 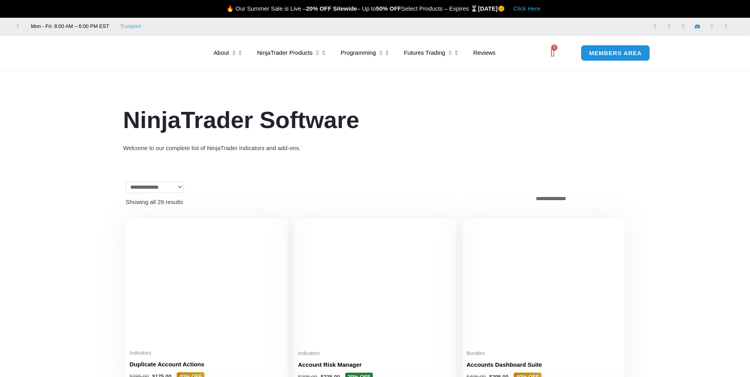 I want to click on h1: NinjaTrader Software, so click(x=375, y=120).